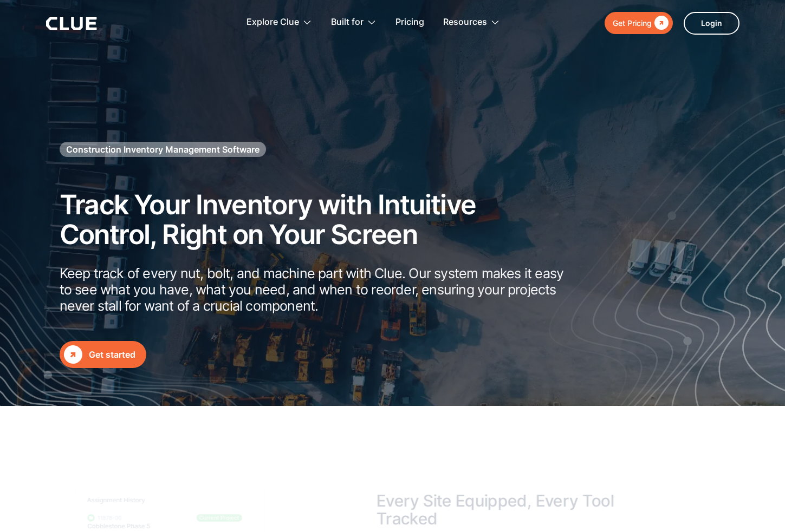 This screenshot has height=532, width=785. I want to click on img: Construction fleet management software, so click(666, 246).